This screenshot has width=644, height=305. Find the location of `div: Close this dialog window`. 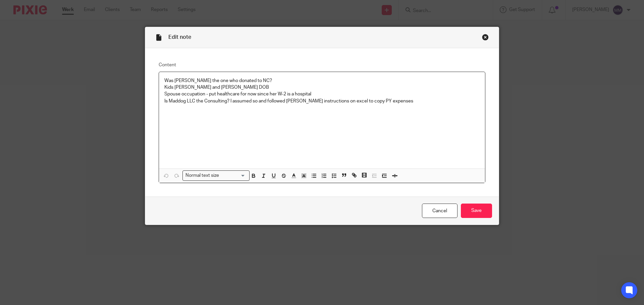

div: Close this dialog window is located at coordinates (485, 37).